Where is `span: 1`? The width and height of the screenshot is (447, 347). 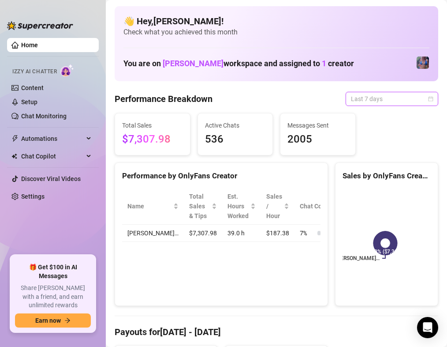 span: 1 is located at coordinates (324, 63).